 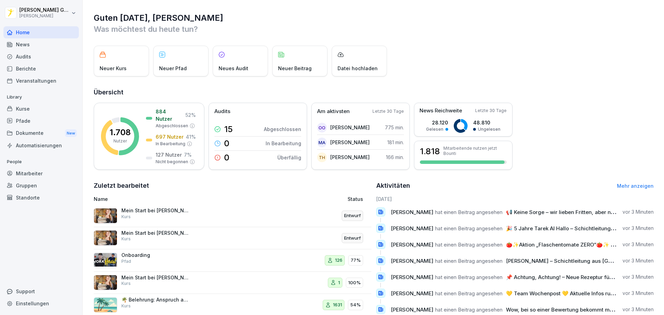 What do you see at coordinates (126, 262) in the screenshot?
I see `p: Pfad` at bounding box center [126, 262].